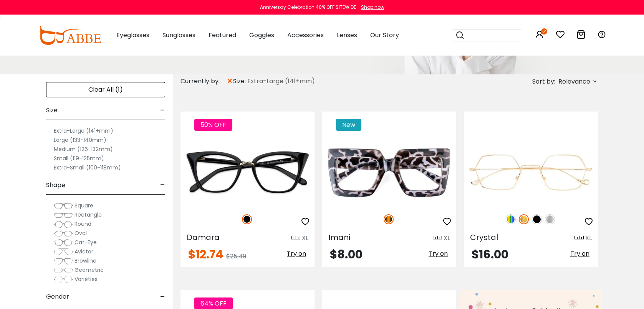 The width and height of the screenshot is (644, 309). Describe the element at coordinates (206, 254) in the screenshot. I see `span: $12.74` at that location.